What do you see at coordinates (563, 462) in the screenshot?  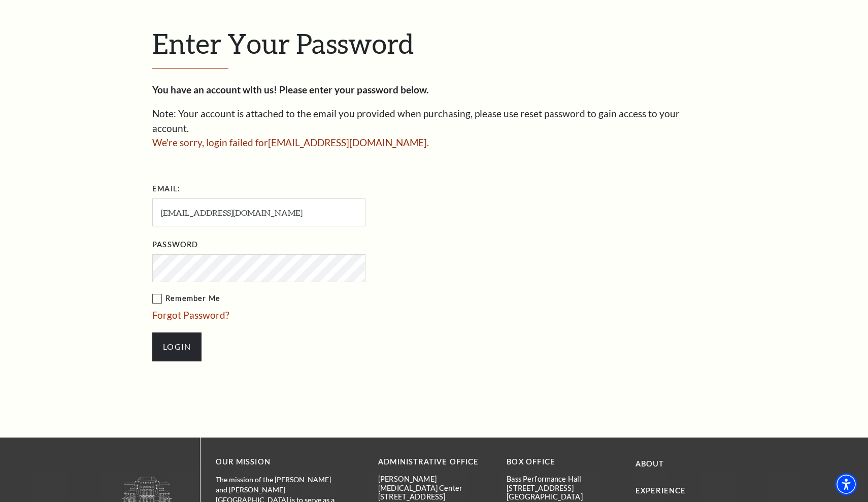 I see `p: BOX OFFICE` at bounding box center [563, 462].